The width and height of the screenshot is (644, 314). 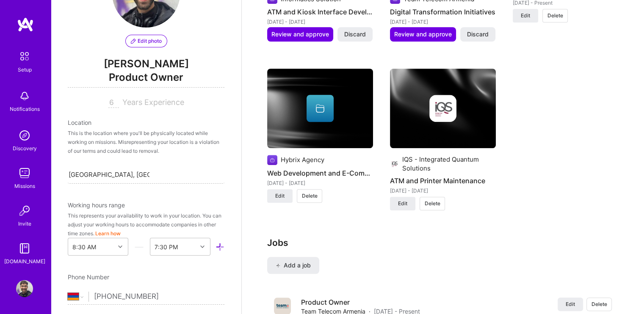 What do you see at coordinates (25, 136) in the screenshot?
I see `img: discovery` at bounding box center [25, 136].